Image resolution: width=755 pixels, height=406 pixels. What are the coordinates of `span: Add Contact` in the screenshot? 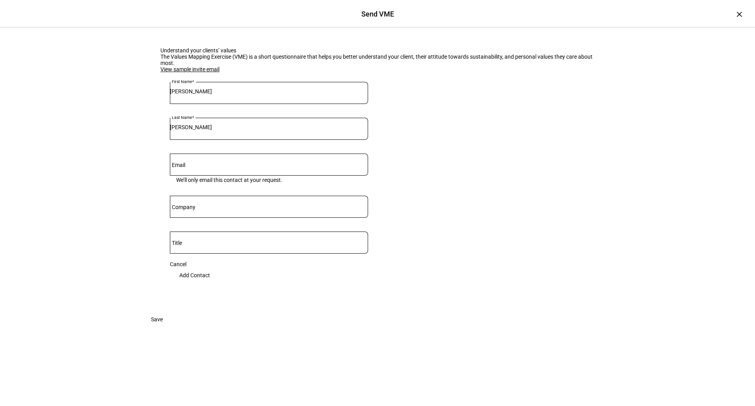 It's located at (195, 275).